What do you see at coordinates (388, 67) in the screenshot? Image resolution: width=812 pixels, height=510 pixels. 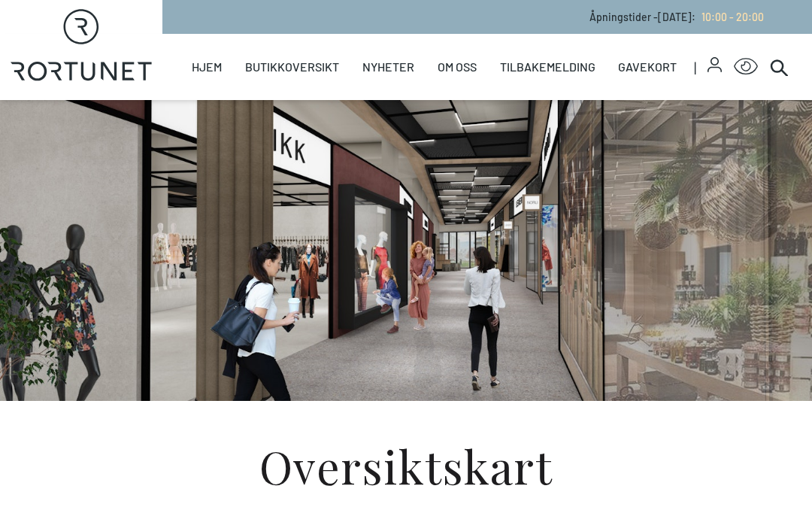 I see `a: Nyheter` at bounding box center [388, 67].